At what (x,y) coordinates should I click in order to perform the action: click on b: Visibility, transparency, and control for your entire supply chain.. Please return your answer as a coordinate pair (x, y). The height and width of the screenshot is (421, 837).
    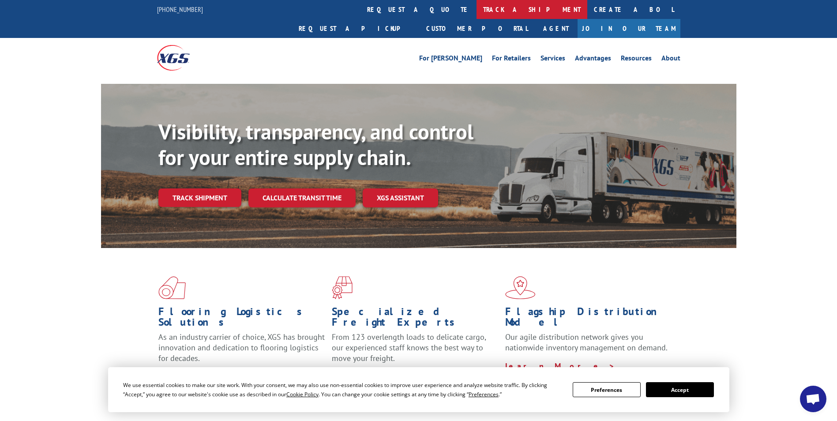
    Looking at the image, I should click on (316, 144).